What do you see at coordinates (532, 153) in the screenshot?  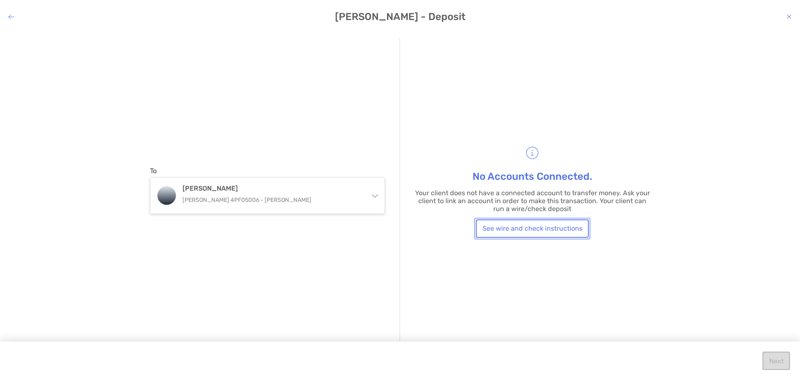 I see `img: Information Icon` at bounding box center [532, 153].